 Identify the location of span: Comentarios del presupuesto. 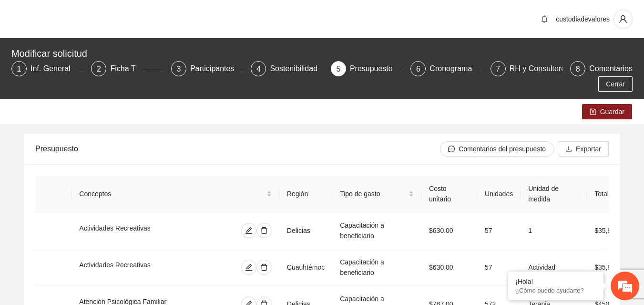
(502, 149).